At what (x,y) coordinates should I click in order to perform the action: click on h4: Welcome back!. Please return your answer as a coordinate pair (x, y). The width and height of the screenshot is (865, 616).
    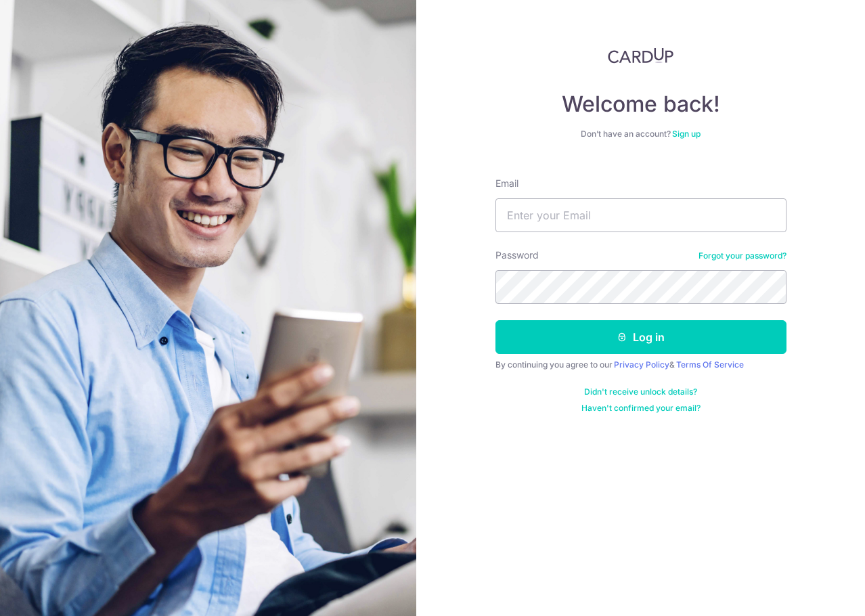
    Looking at the image, I should click on (641, 104).